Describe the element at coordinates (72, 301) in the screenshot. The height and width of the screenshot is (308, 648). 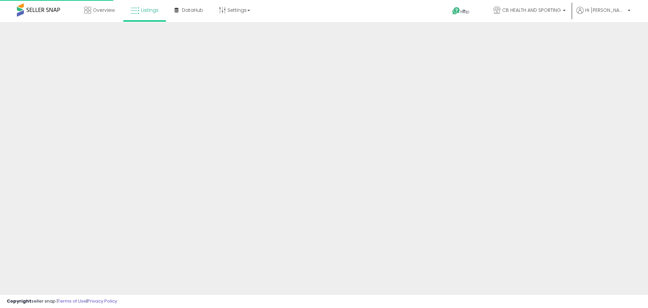
I see `a: Terms of Use` at that location.